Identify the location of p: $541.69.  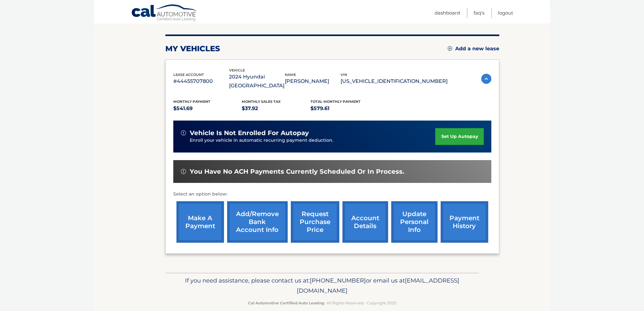
(207, 109).